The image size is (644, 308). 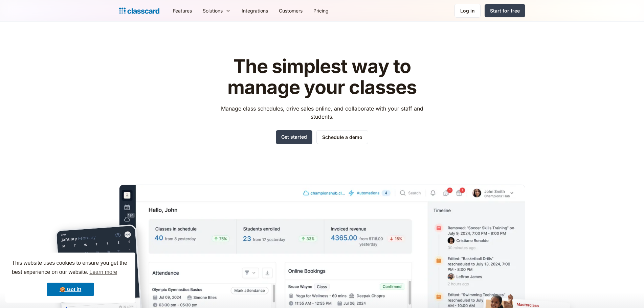 I want to click on div: Log in, so click(x=467, y=11).